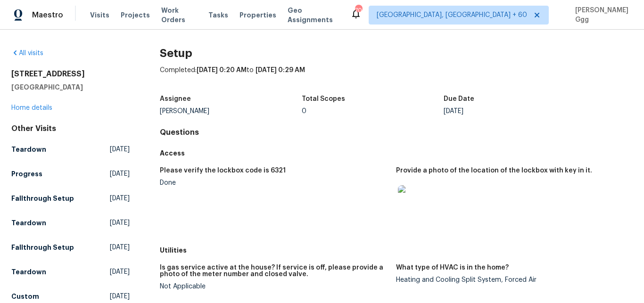  What do you see at coordinates (47, 15) in the screenshot?
I see `span: Maestro` at bounding box center [47, 15].